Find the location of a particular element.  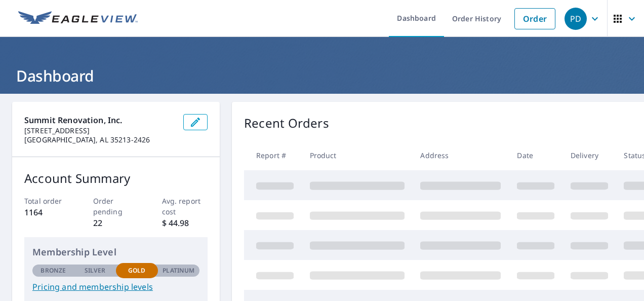

p: Recent Orders is located at coordinates (286, 123).